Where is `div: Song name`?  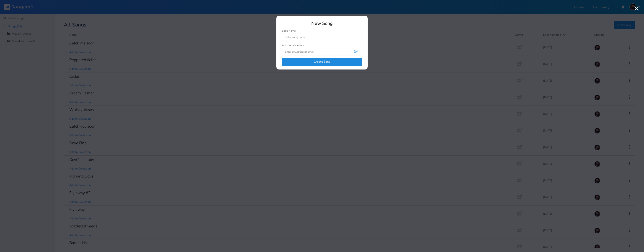 div: Song name is located at coordinates (322, 31).